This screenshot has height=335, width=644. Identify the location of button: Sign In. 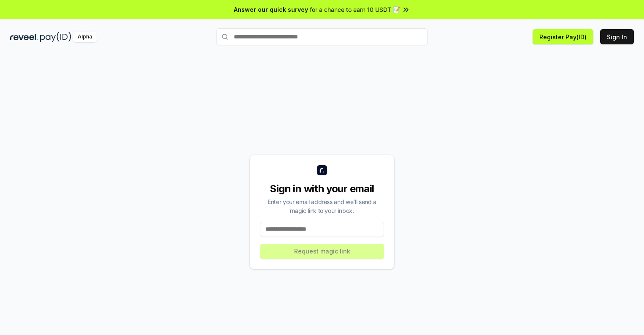
(617, 37).